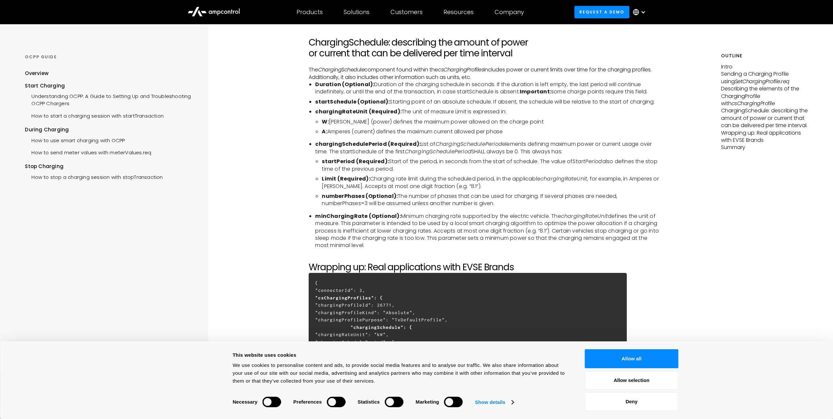 This screenshot has height=419, width=833. I want to click on b: numberPhases (Optional):, so click(360, 196).